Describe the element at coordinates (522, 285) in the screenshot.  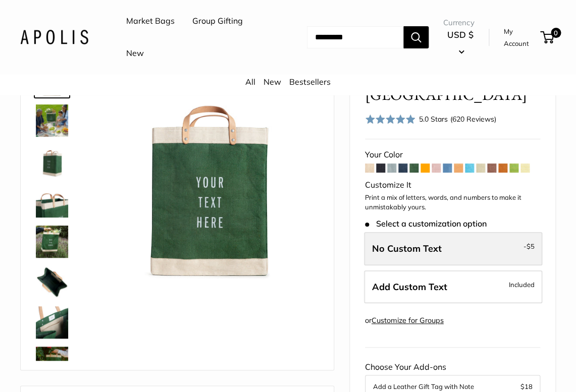
I see `span: Included` at that location.